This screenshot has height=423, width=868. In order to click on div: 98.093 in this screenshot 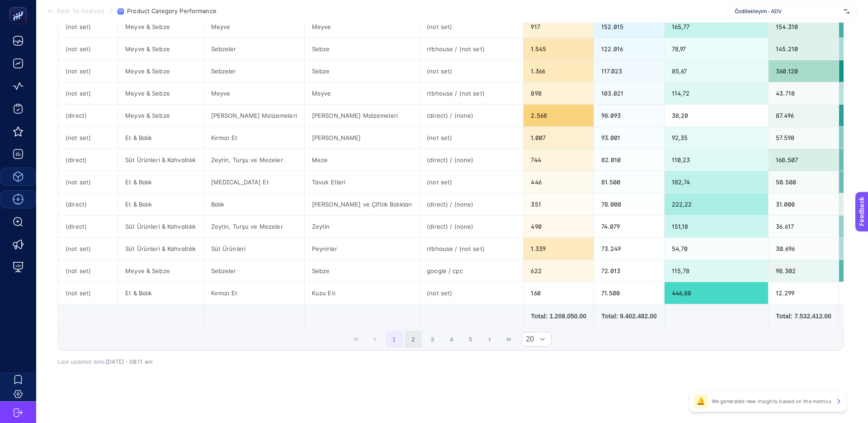, I will do `click(629, 115)`.